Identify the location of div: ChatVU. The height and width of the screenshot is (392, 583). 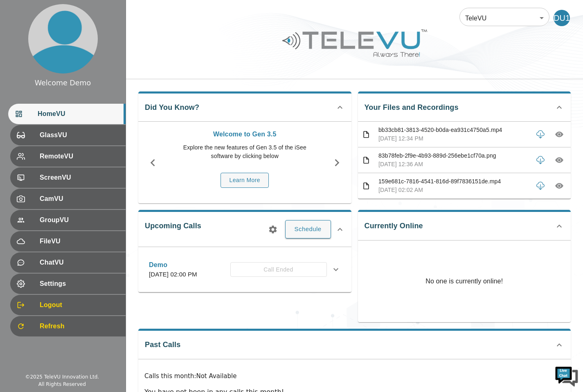
(68, 263).